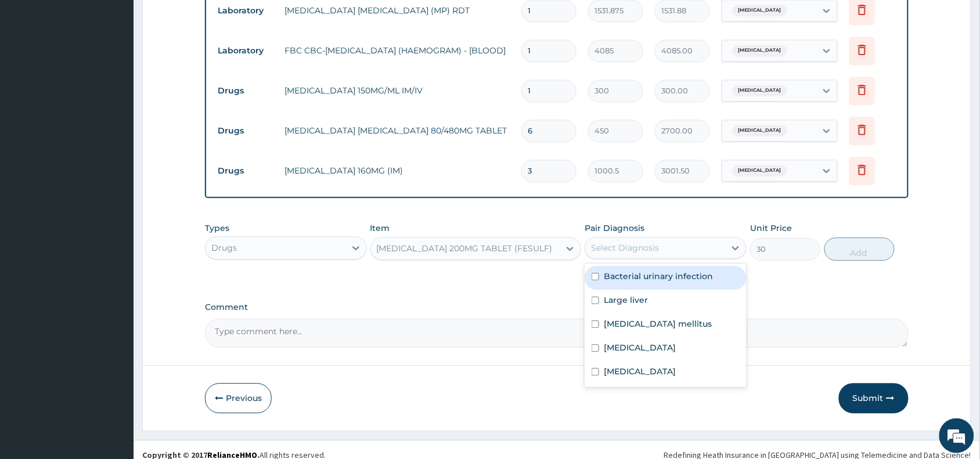 The image size is (980, 459). What do you see at coordinates (380, 228) in the screenshot?
I see `label: Item` at bounding box center [380, 228].